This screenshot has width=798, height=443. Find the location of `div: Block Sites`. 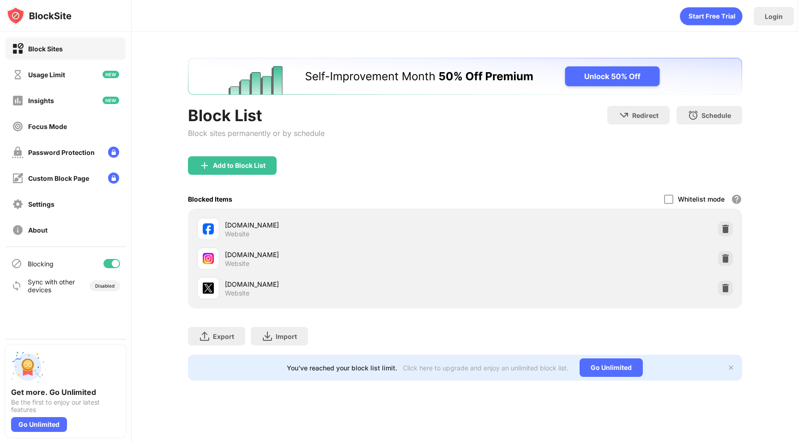

div: Block Sites is located at coordinates (45, 49).